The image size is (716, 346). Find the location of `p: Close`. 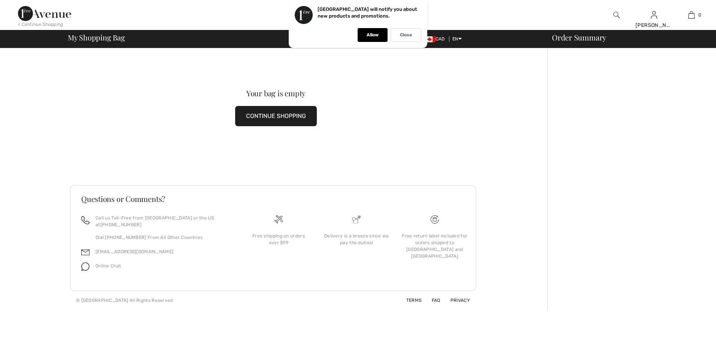

p: Close is located at coordinates (406, 35).